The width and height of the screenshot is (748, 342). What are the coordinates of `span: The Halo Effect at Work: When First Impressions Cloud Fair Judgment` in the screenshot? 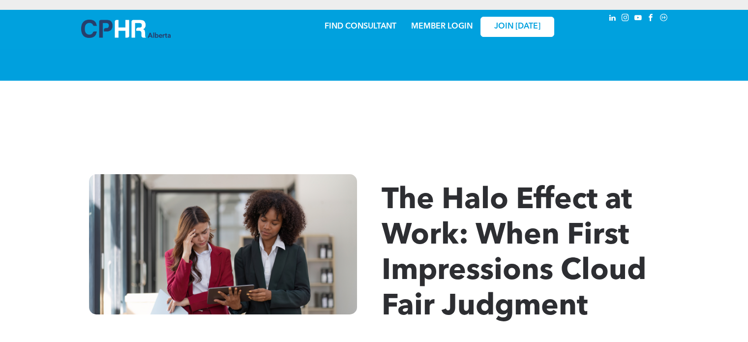 It's located at (514, 254).